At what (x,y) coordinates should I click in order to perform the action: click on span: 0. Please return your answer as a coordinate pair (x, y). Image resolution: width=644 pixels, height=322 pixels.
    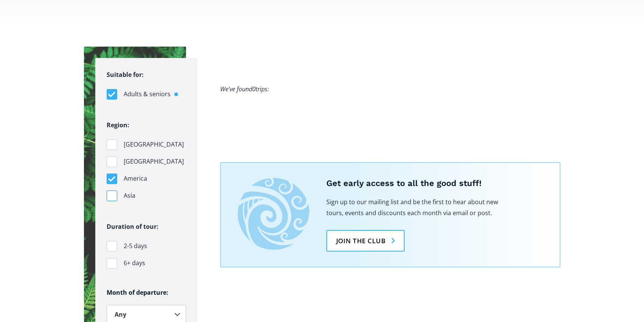
    Looking at the image, I should click on (254, 89).